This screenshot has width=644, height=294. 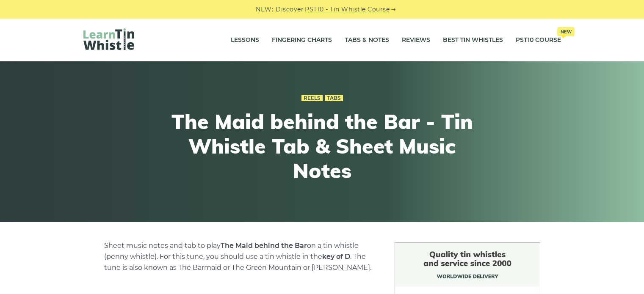 What do you see at coordinates (416, 40) in the screenshot?
I see `a: Reviews` at bounding box center [416, 40].